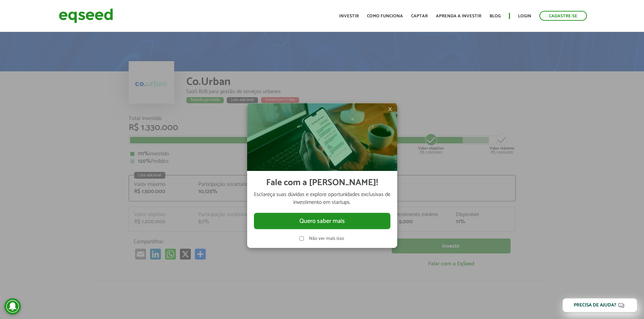  What do you see at coordinates (525, 16) in the screenshot?
I see `a: Login` at bounding box center [525, 16].